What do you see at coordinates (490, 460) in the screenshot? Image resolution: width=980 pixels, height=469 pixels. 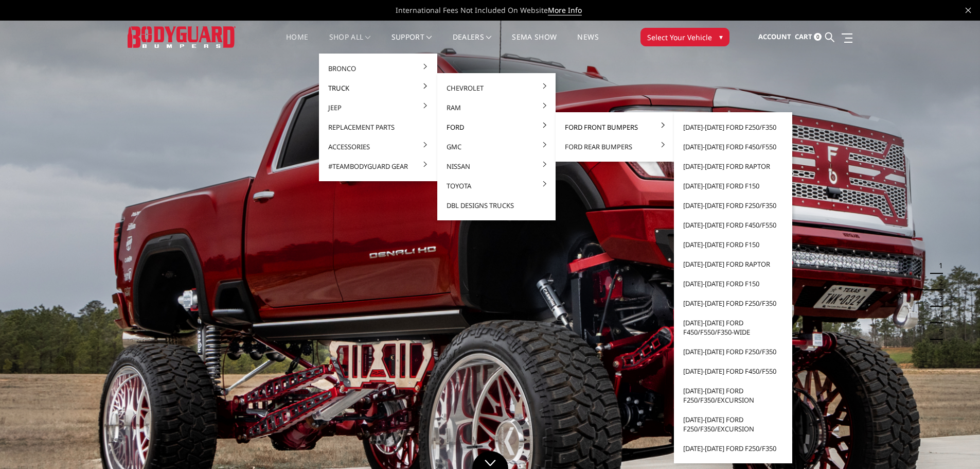 I see `a: Click to Down` at bounding box center [490, 460].